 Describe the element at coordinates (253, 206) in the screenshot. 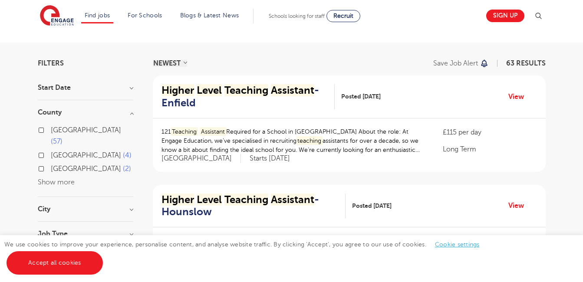

I see `a: Higher Level Teaching Assistant- Hounslow` at that location.